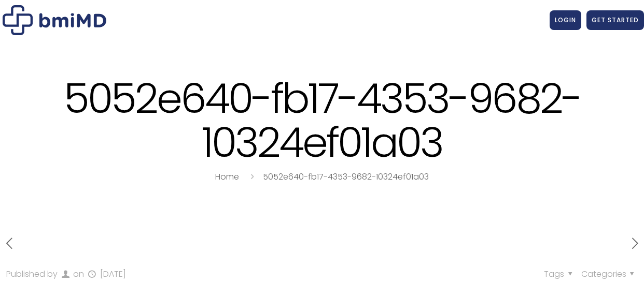 This screenshot has width=644, height=282. What do you see at coordinates (634, 243) in the screenshot?
I see `i: next post` at bounding box center [634, 243].